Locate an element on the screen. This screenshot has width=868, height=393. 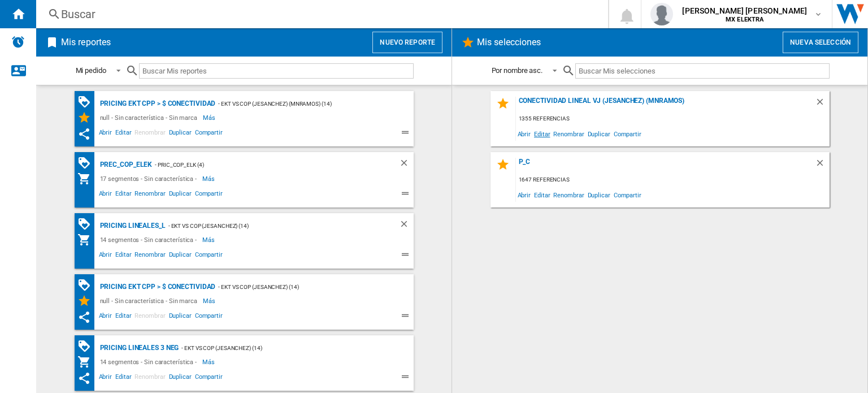
div: prec_cop_elek is located at coordinates (125, 164).